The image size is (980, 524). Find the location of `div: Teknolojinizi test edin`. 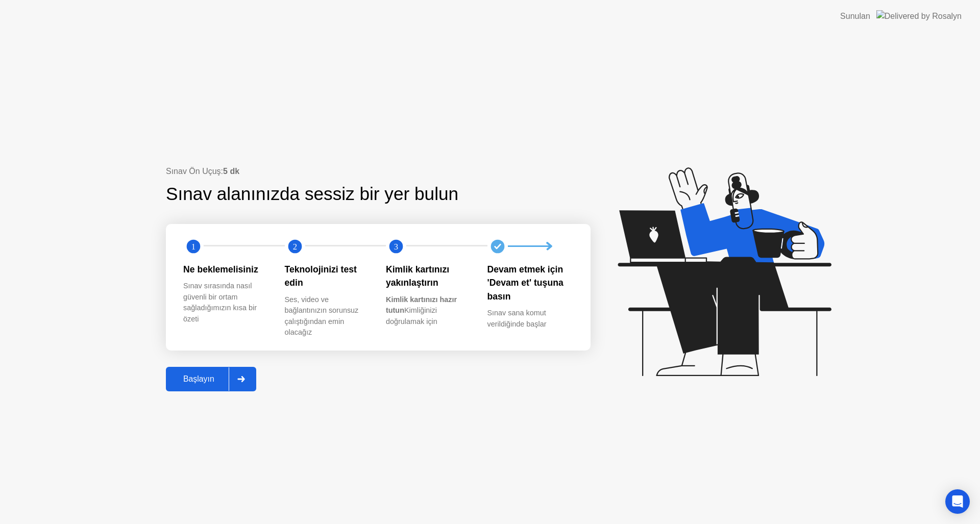

div: Teknolojinizi test edin is located at coordinates (327, 276).